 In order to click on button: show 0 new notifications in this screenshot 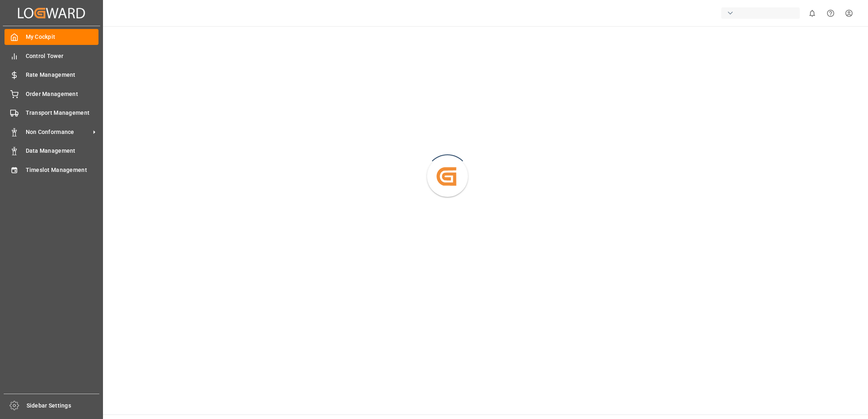, I will do `click(811, 13)`.